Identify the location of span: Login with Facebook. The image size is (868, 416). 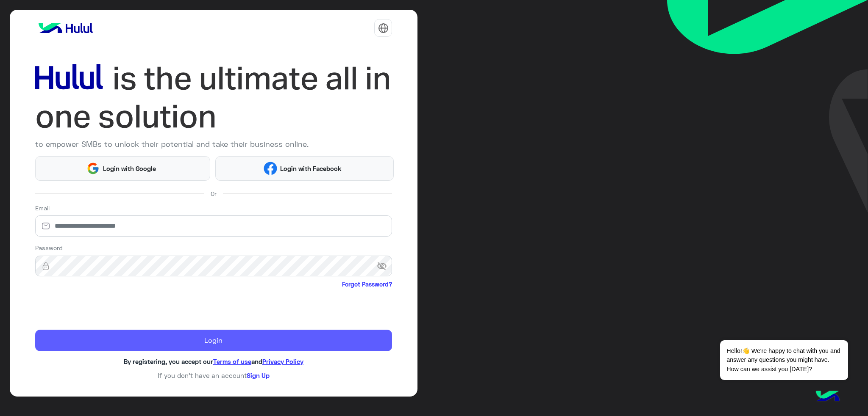
(311, 169).